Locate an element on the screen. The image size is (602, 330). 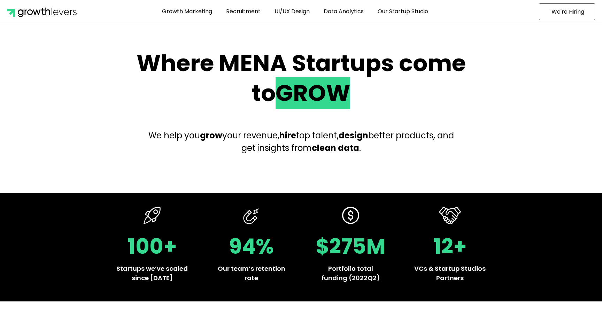
a: Growth Marketing is located at coordinates (187, 11).